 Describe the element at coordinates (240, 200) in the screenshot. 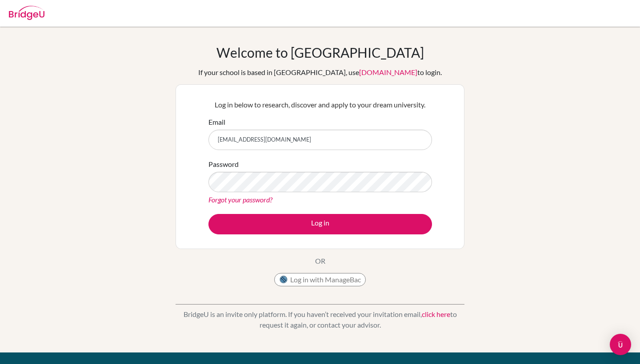

I see `a: Forgot your password?` at that location.